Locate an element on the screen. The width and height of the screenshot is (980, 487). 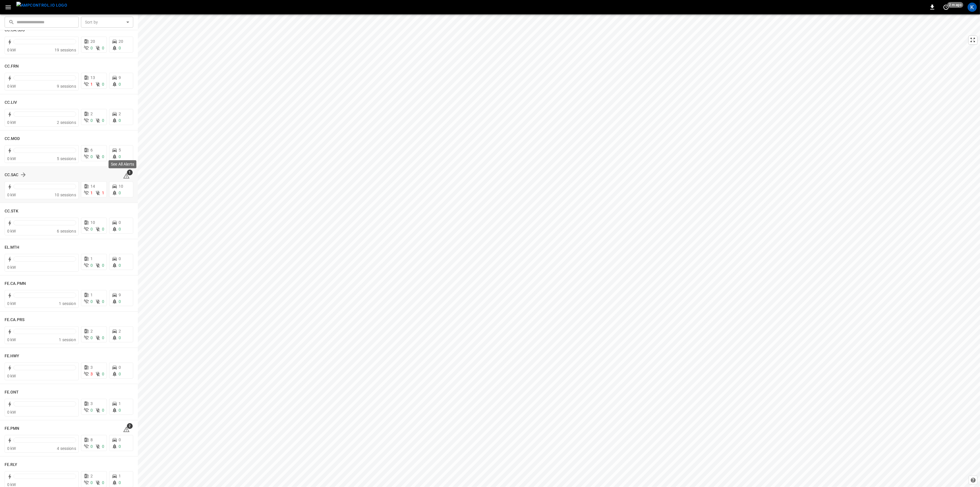
h6: FE.CA.PRS is located at coordinates (15, 320).